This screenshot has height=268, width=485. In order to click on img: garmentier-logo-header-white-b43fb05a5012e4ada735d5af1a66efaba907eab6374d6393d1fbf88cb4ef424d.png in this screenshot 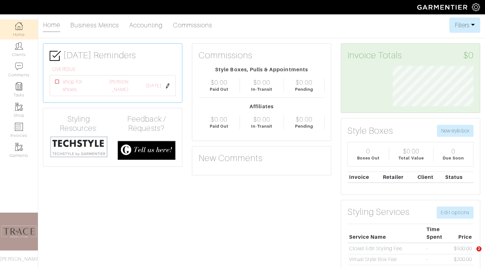, I will do `click(443, 7)`.